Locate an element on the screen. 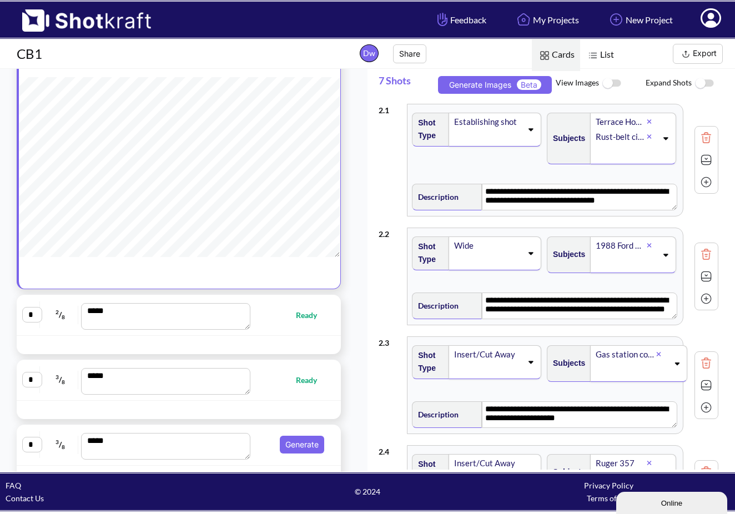 The width and height of the screenshot is (735, 514). span: Cards is located at coordinates (556, 55).